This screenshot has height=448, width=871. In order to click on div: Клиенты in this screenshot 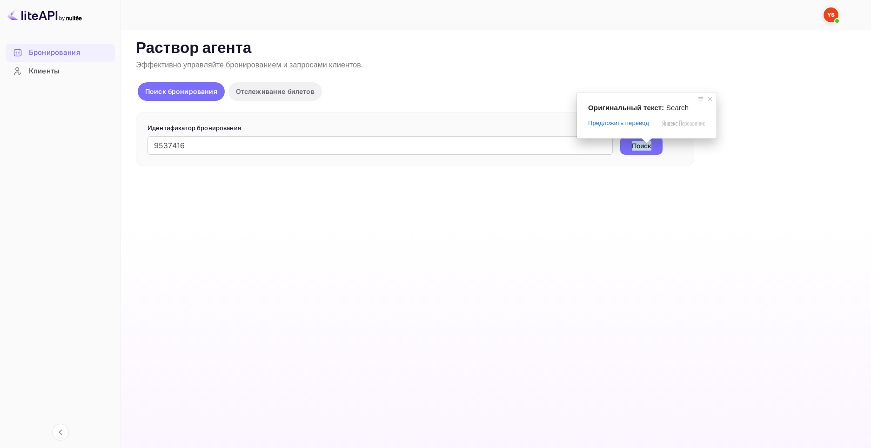, I will do `click(60, 71)`.